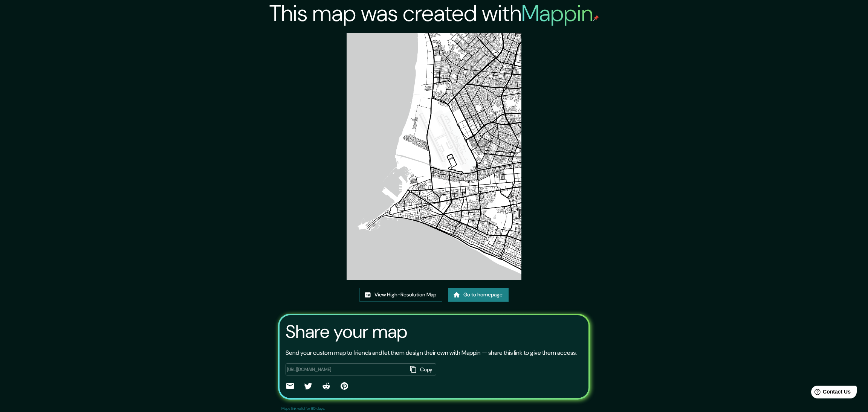  Describe the element at coordinates (346, 332) in the screenshot. I see `h3: Share your map` at that location.